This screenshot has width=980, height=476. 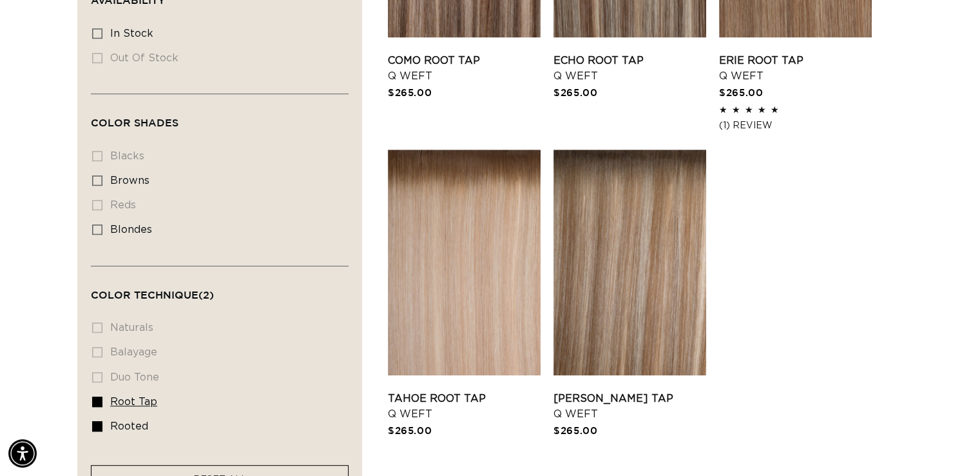 What do you see at coordinates (22, 454) in the screenshot?
I see `div: Accessibility Menu` at bounding box center [22, 454].